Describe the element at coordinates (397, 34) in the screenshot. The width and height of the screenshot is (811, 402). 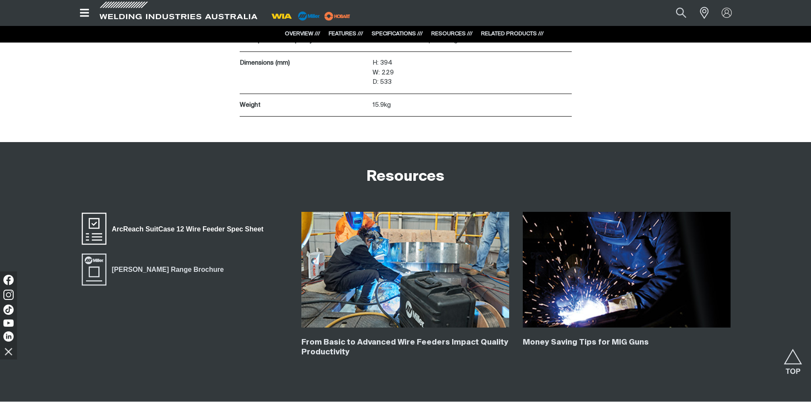
I see `a: SPECIFICATIONS ///` at that location.